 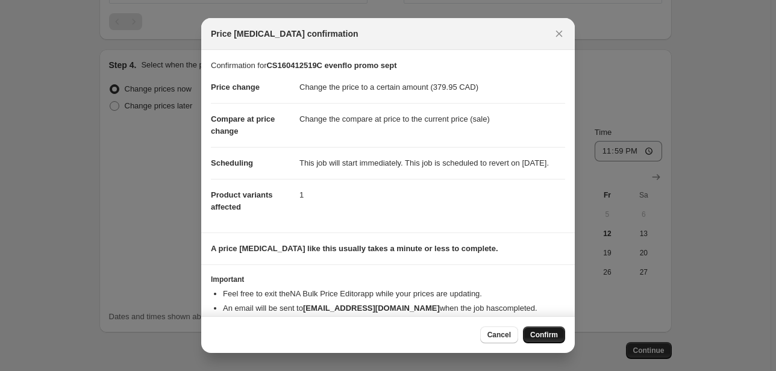 I want to click on span: Cancel, so click(x=499, y=335).